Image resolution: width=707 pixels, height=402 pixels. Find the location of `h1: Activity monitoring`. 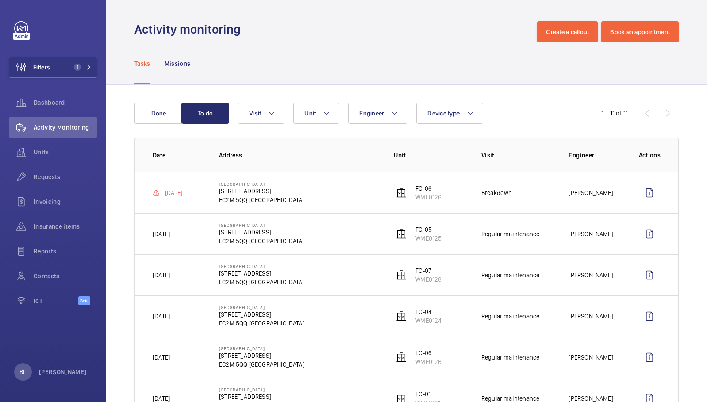

h1: Activity monitoring is located at coordinates (190, 29).